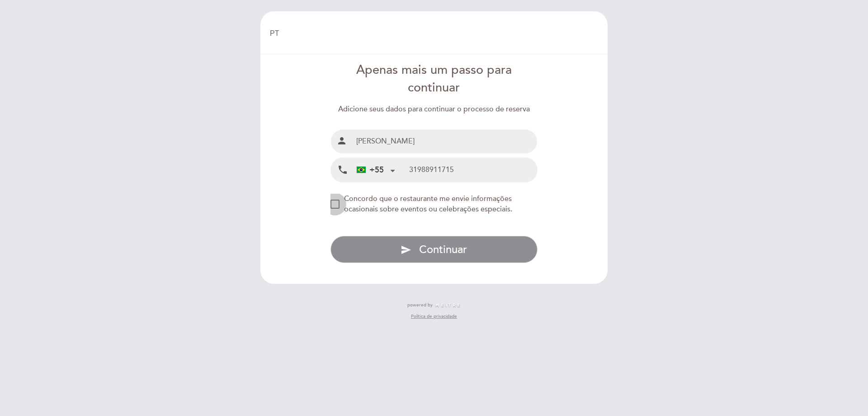  What do you see at coordinates (434, 204) in the screenshot?
I see `md-checkbox: NEW_MODAL_AGREE_RESTAURANT_SEND_OCCASIONAL_INFO` at bounding box center [434, 204].